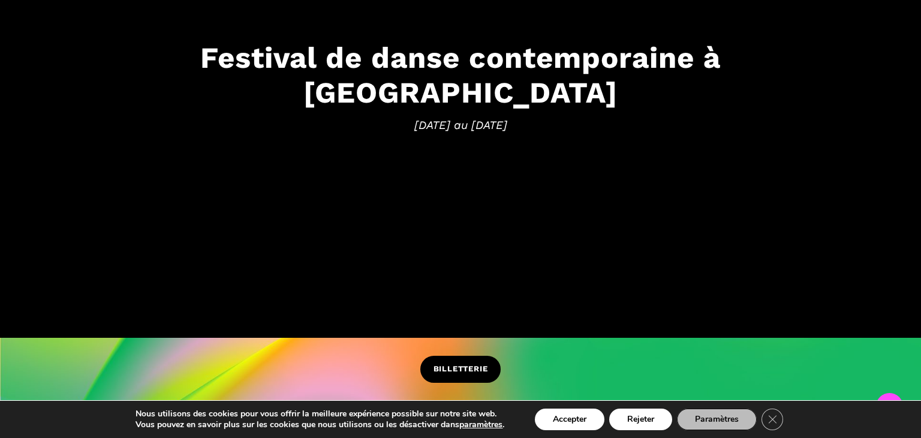  I want to click on button: Accepter, so click(569, 419).